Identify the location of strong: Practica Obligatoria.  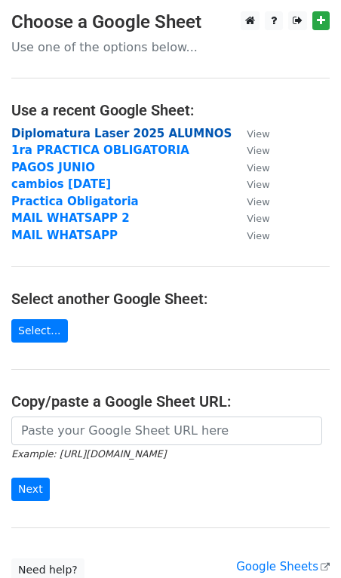
(75, 201).